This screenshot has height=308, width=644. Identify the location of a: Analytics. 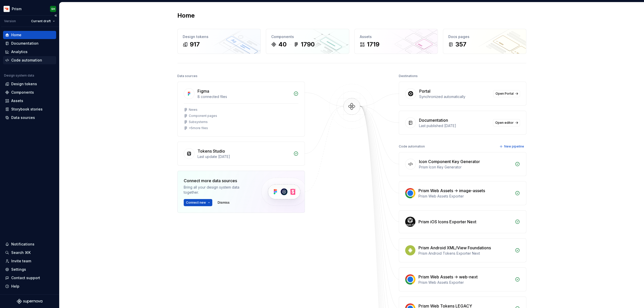
(30, 52).